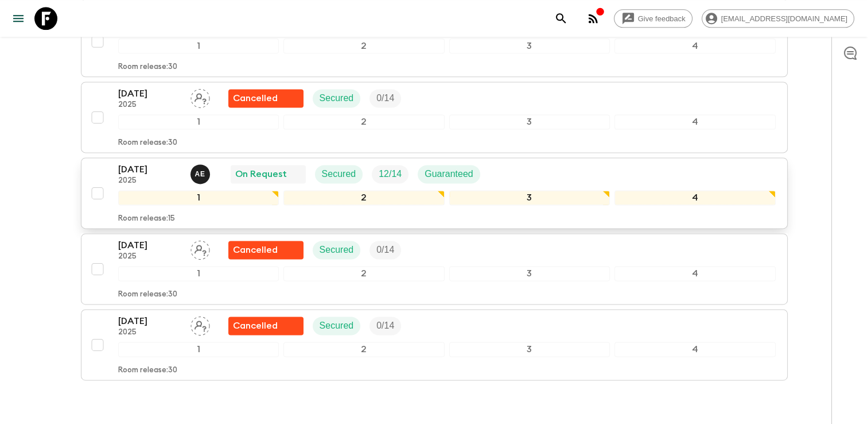  What do you see at coordinates (661, 18) in the screenshot?
I see `span: Give feedback` at bounding box center [661, 18].